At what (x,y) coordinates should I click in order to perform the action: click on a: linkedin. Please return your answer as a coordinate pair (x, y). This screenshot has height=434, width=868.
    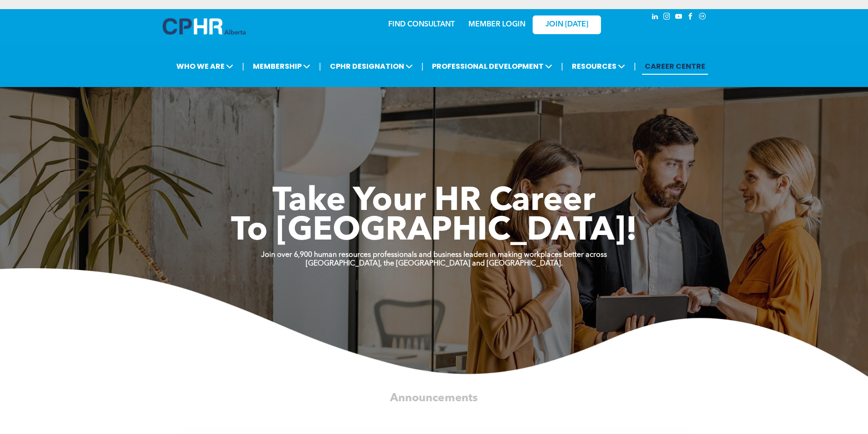
    Looking at the image, I should click on (655, 17).